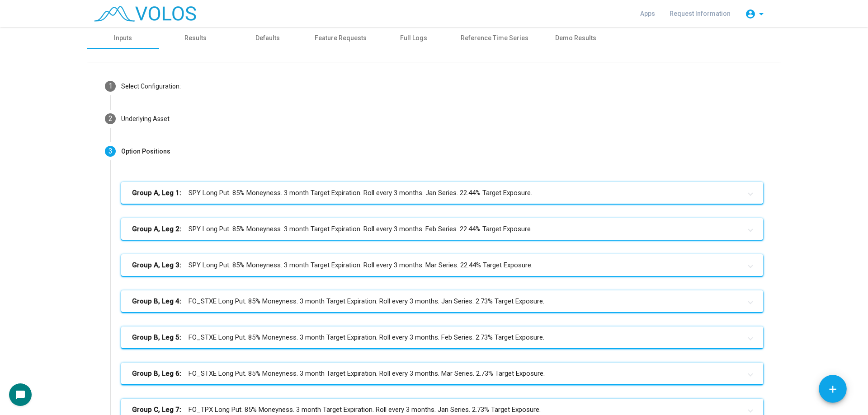 The image size is (868, 415). Describe the element at coordinates (750, 14) in the screenshot. I see `mat-icon: account_circle` at that location.